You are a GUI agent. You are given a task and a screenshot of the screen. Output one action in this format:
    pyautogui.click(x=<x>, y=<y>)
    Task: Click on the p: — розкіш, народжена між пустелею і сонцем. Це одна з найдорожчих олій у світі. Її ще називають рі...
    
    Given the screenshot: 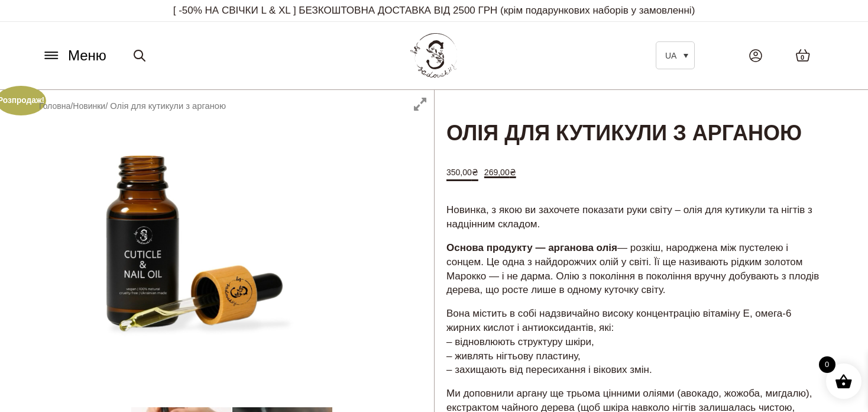 What is the action you would take?
    pyautogui.click(x=636, y=269)
    